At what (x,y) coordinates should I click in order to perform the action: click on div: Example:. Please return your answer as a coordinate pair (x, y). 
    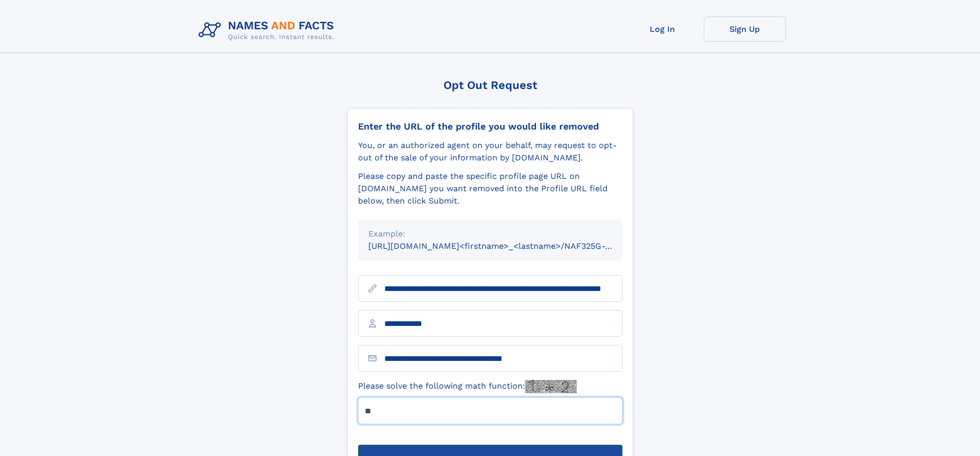
    Looking at the image, I should click on (490, 234).